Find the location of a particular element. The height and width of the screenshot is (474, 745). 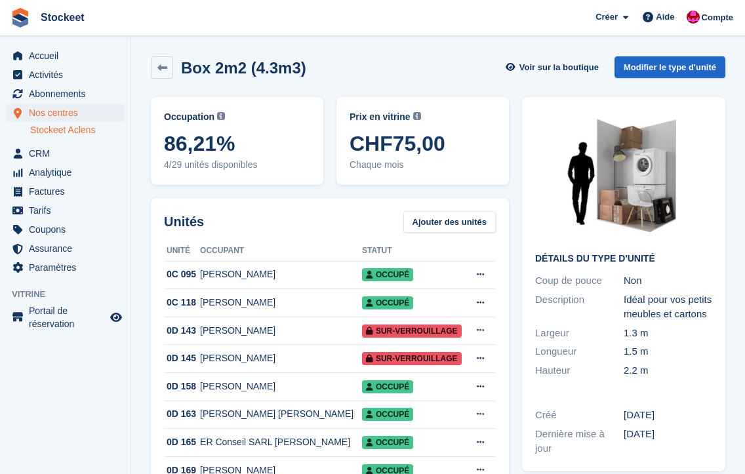

a: Boutique d'aperçu is located at coordinates (116, 317).